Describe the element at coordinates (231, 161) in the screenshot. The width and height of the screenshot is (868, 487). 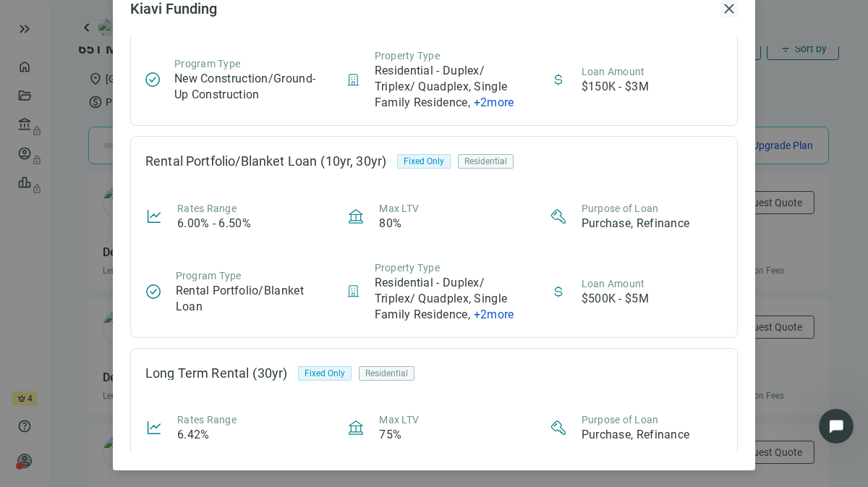
I see `div: Rental Portfolio/Blanket Loan` at that location.